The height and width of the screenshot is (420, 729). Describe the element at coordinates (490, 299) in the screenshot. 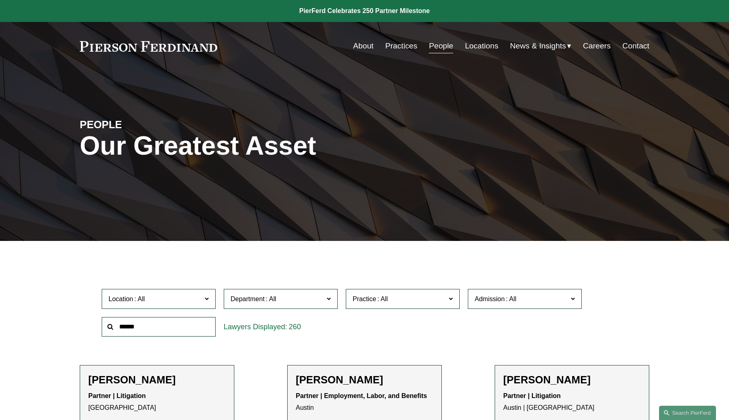

I see `span: Admission` at that location.